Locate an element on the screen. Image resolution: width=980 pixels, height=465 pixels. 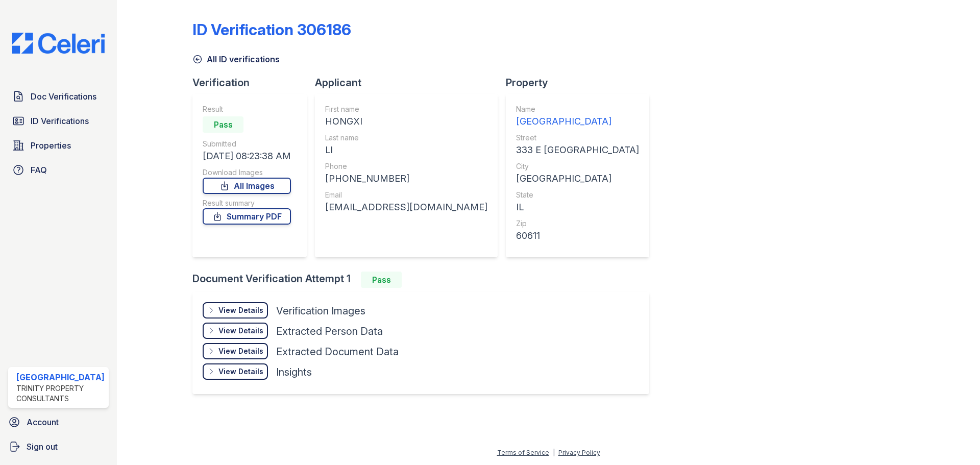
div: Insights is located at coordinates (294, 373).